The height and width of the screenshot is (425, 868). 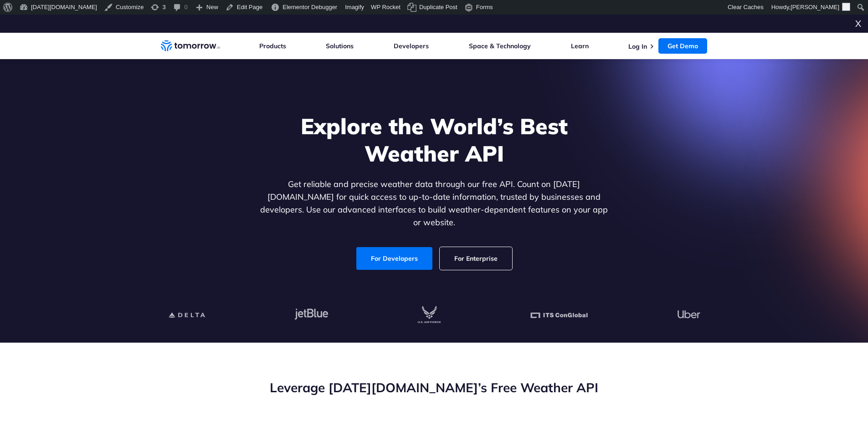 What do you see at coordinates (858, 23) in the screenshot?
I see `span: X` at bounding box center [858, 23].